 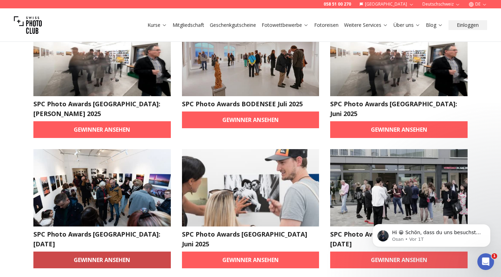 I want to click on button: Kurse, so click(x=157, y=25).